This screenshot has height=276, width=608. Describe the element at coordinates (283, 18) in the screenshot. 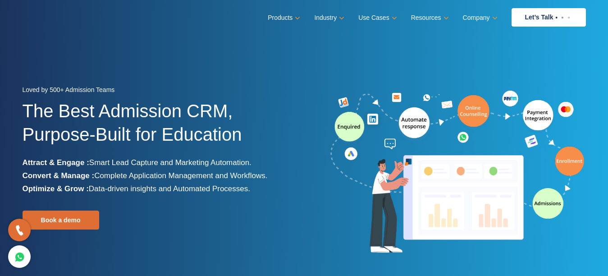

I see `a: Products` at that location.